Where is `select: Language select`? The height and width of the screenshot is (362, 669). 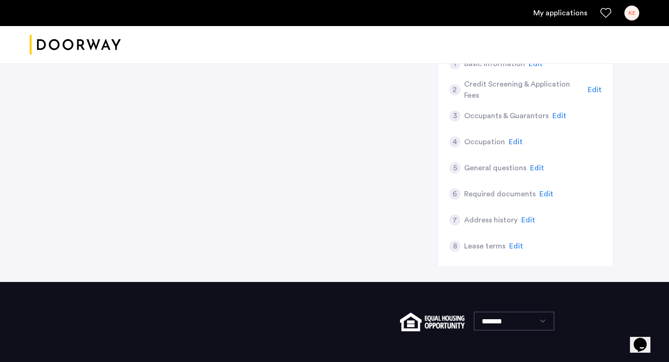 select: Language select is located at coordinates (514, 321).